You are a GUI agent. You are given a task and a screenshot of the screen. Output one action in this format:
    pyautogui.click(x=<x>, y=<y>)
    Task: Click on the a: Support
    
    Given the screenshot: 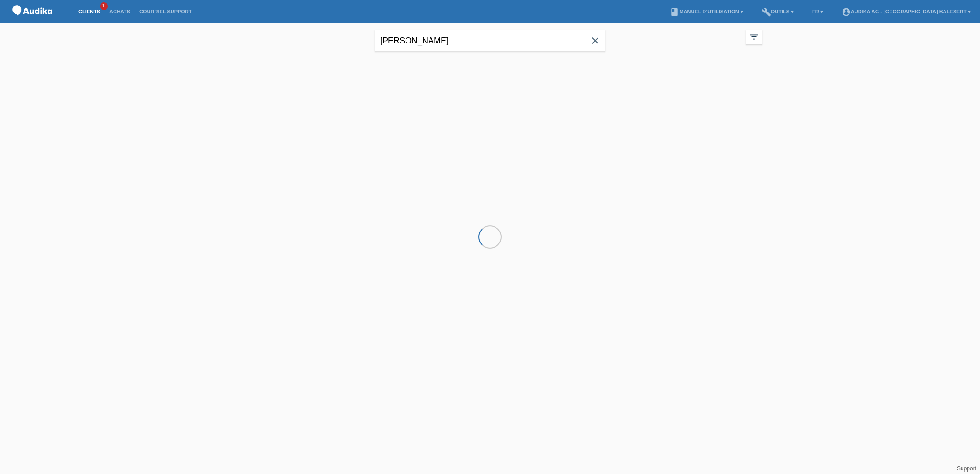 What is the action you would take?
    pyautogui.click(x=967, y=468)
    